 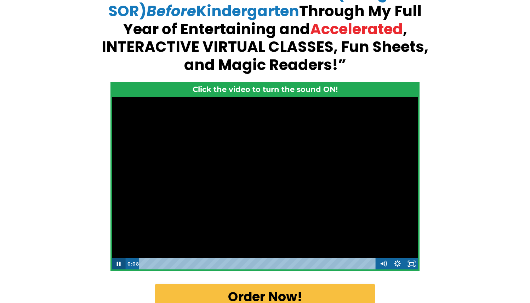 I want to click on button: Fullscreen, so click(x=411, y=264).